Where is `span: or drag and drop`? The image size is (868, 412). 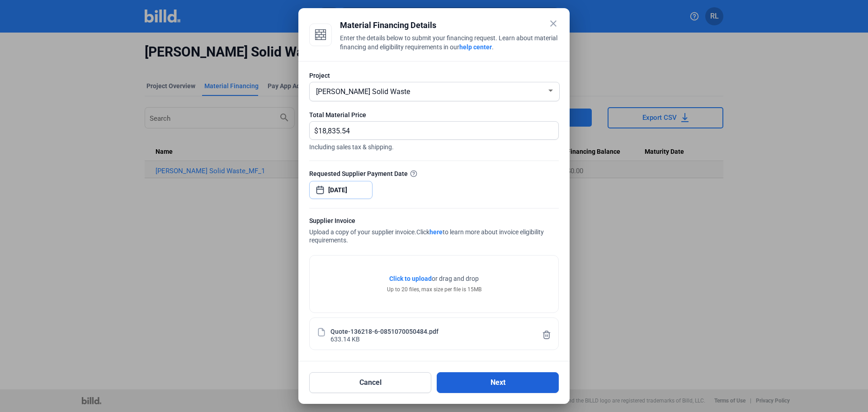 span: or drag and drop is located at coordinates (455, 279).